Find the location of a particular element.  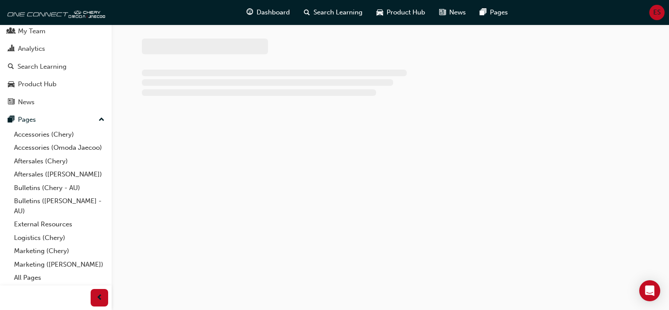

img: oneconnect is located at coordinates (55, 12).